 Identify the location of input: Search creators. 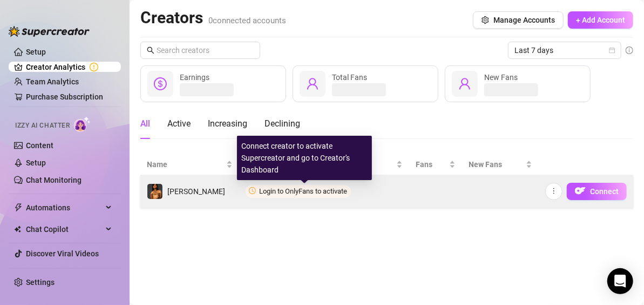
(201, 50).